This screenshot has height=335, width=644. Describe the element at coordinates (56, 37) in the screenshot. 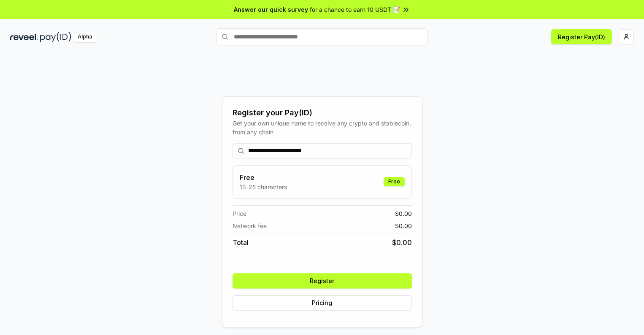

I see `img: pay_id` at that location.